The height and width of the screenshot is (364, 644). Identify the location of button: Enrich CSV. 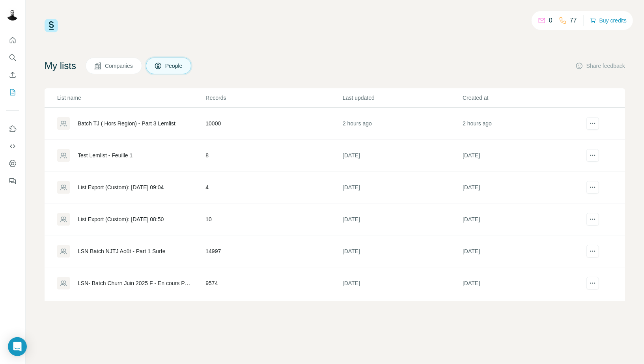
(12, 75).